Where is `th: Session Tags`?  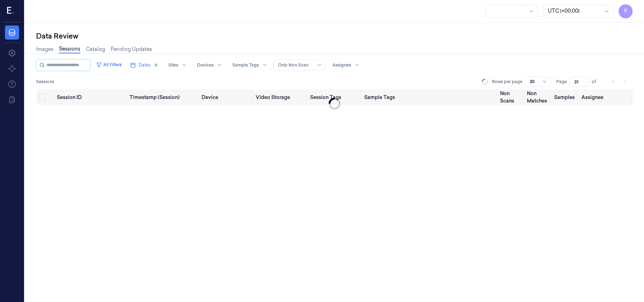
th: Session Tags is located at coordinates (335, 97).